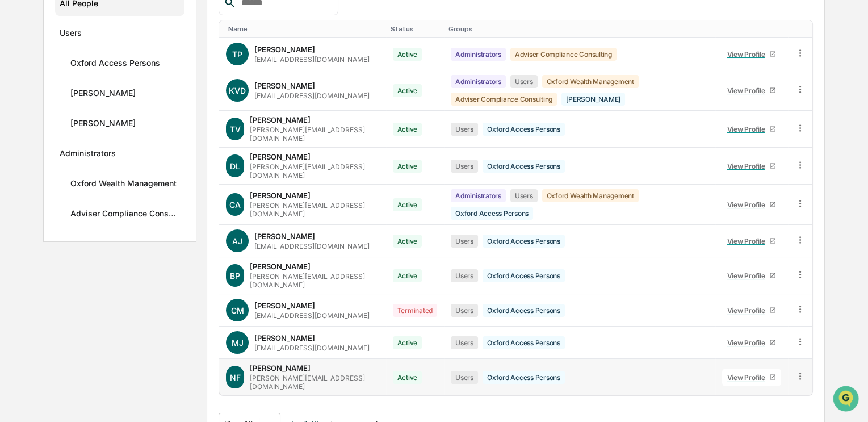 This screenshot has width=868, height=422. I want to click on a: 🖐️Preclearance, so click(42, 148).